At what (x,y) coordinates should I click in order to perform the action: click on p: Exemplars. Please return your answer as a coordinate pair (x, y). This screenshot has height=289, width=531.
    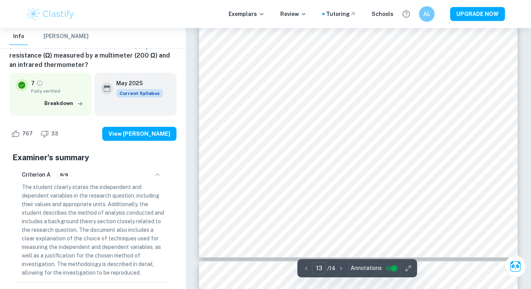
    Looking at the image, I should click on (246, 14).